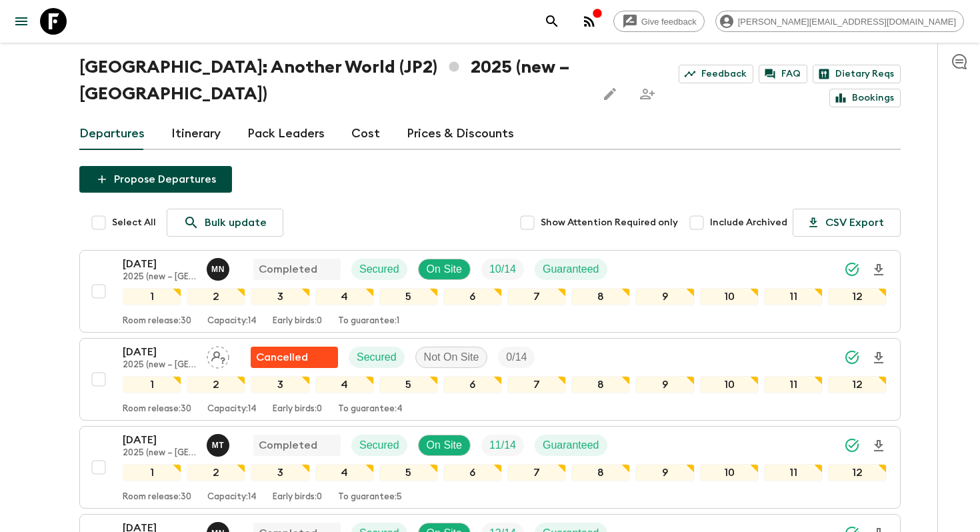  What do you see at coordinates (112, 134) in the screenshot?
I see `a: Departures` at bounding box center [112, 134].